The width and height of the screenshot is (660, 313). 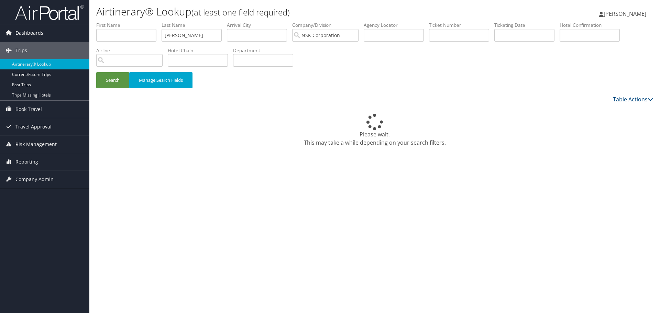 I want to click on label: Hotel Chain, so click(x=200, y=51).